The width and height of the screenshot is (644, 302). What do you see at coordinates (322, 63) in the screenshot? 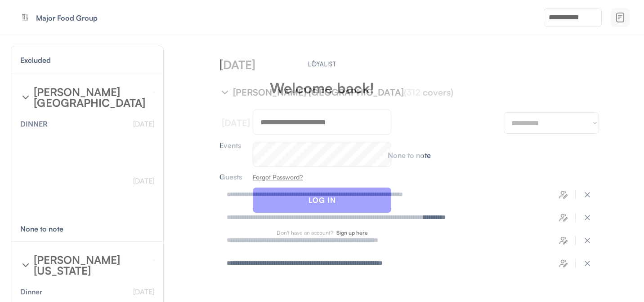
I see `img: Main.svg` at bounding box center [322, 63].